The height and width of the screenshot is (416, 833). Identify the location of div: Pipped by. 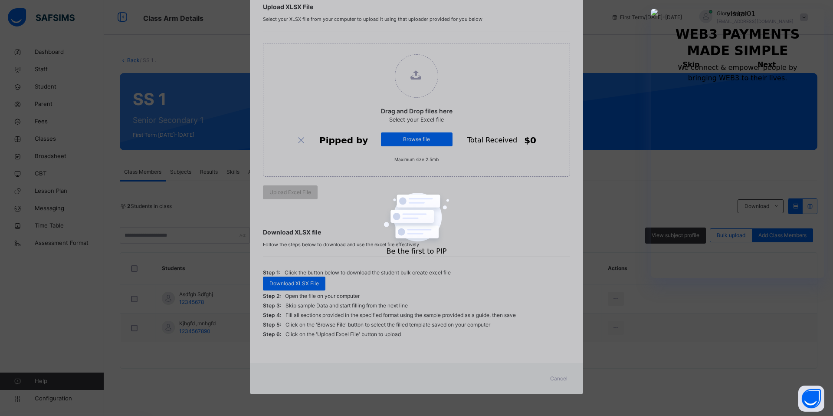
(344, 140).